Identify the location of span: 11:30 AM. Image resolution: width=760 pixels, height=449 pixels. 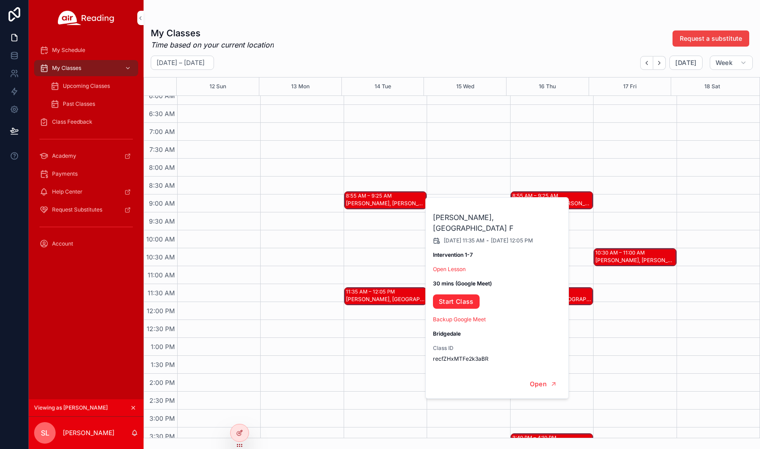
(161, 293).